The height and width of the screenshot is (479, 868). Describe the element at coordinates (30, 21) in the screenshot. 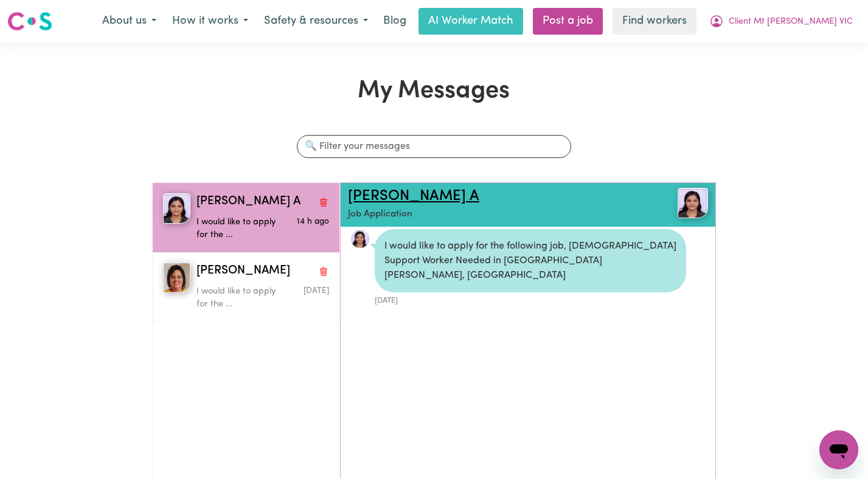

I see `a: Careseekers logo` at that location.